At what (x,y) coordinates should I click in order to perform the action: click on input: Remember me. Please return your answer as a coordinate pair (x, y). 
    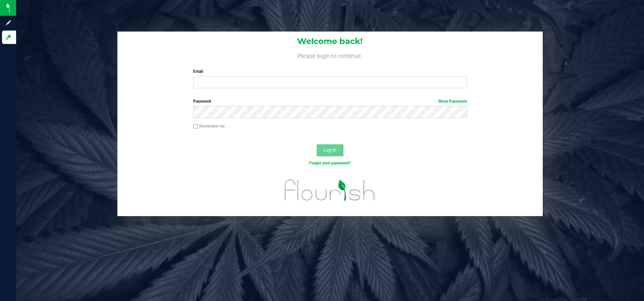
    Looking at the image, I should click on (195, 126).